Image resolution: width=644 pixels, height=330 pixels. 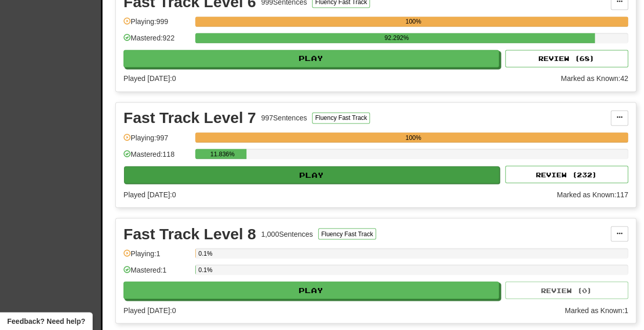 What do you see at coordinates (157, 41) in the screenshot?
I see `div: Mastered: 922` at bounding box center [157, 41].